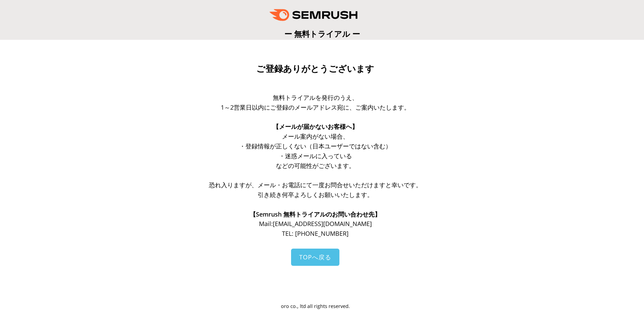  Describe the element at coordinates (316, 185) in the screenshot. I see `span: 恐れ入りますが、メール・お電話にて一度お問合せいただけますと幸いです。` at that location.